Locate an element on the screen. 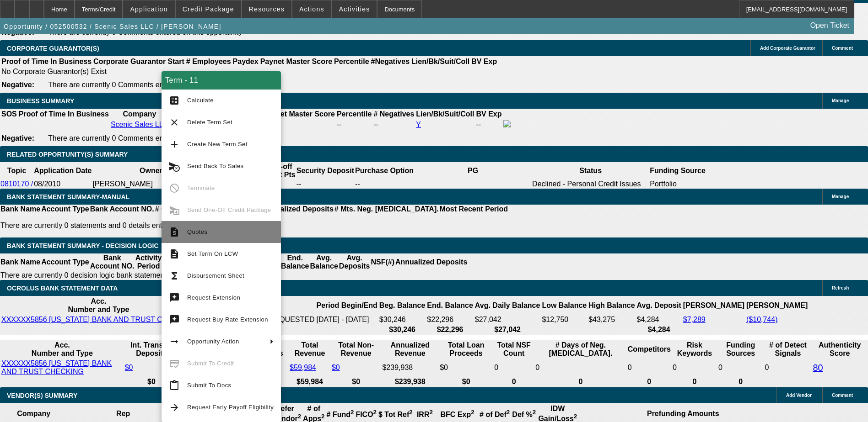  p: There are currently 0 statements and 0 details entered on this opportunity is located at coordinates (254, 226).